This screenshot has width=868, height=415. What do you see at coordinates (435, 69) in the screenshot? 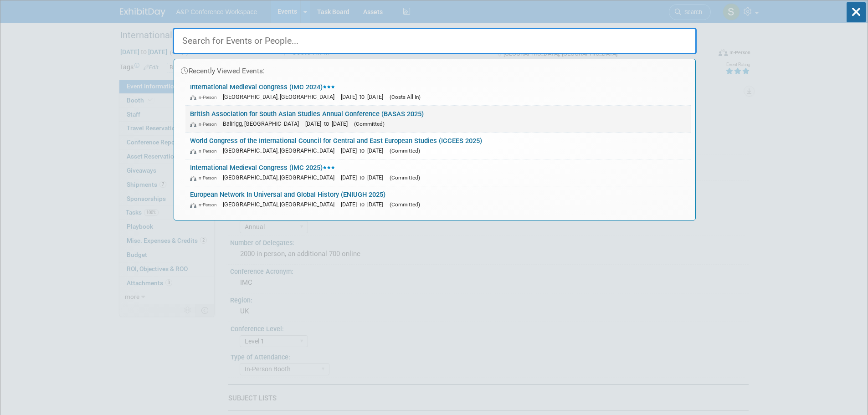
I see `div: Recently Viewed Events:` at bounding box center [435, 69].